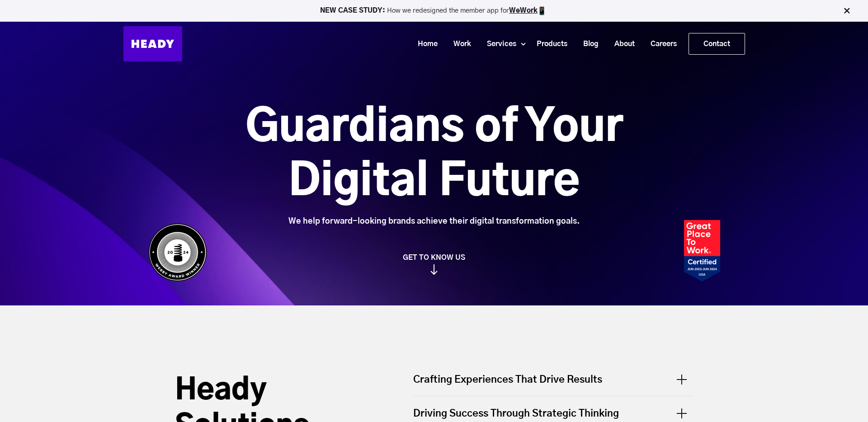 The width and height of the screenshot is (868, 422). Describe the element at coordinates (523, 10) in the screenshot. I see `a: WeWork` at that location.